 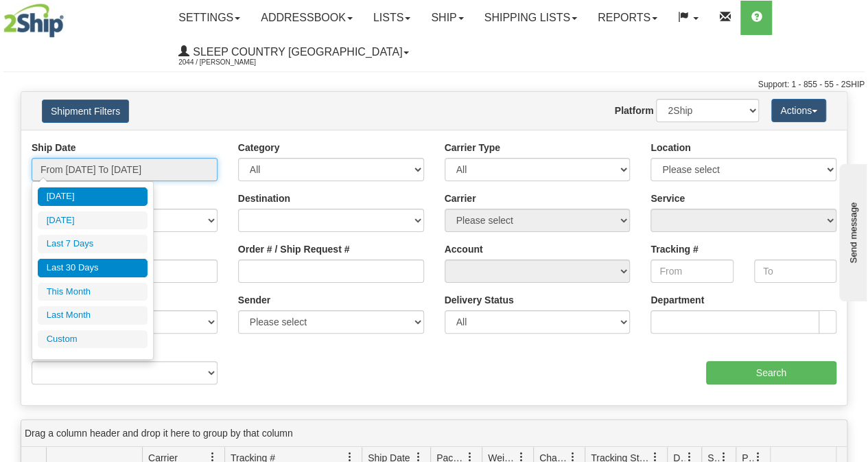 What do you see at coordinates (447, 18) in the screenshot?
I see `a: Ship` at bounding box center [447, 18].